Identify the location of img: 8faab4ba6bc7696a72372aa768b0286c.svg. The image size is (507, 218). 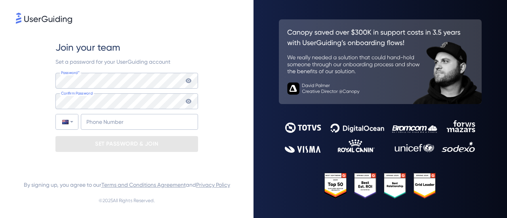
(44, 18).